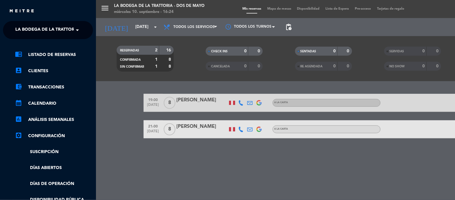 The height and width of the screenshot is (200, 455). What do you see at coordinates (54, 103) in the screenshot?
I see `a: calendar_monthCalendario` at bounding box center [54, 103].